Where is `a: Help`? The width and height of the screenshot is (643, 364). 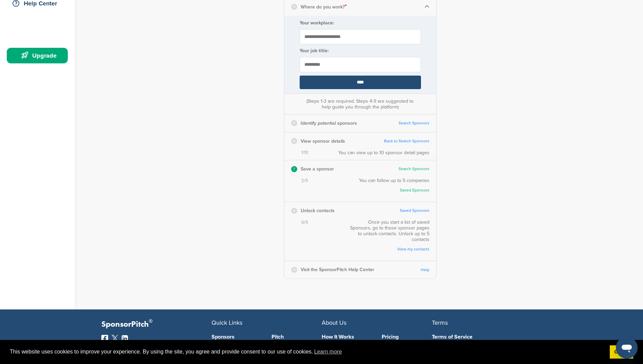
a: Help is located at coordinates (425, 270).